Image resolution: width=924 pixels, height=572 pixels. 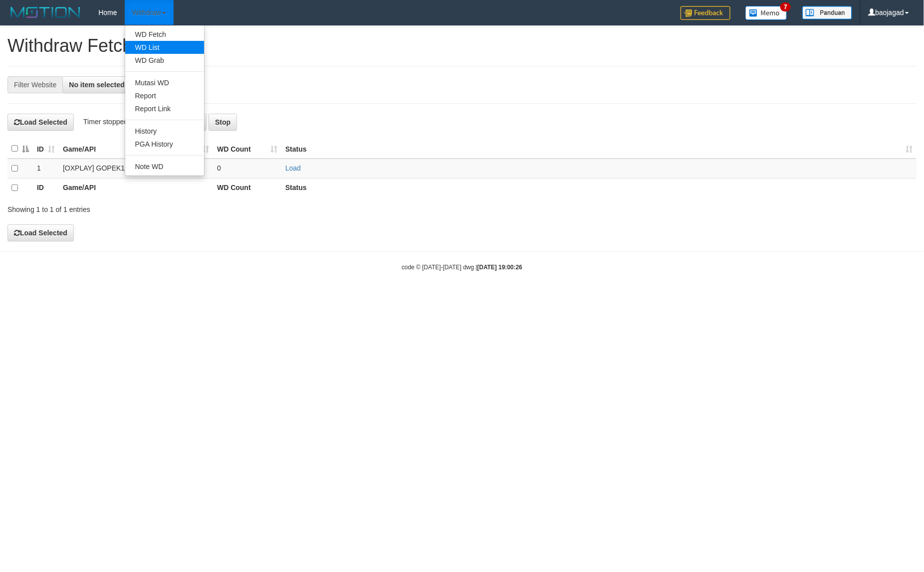 What do you see at coordinates (164, 144) in the screenshot?
I see `a: PGA History` at bounding box center [164, 144].